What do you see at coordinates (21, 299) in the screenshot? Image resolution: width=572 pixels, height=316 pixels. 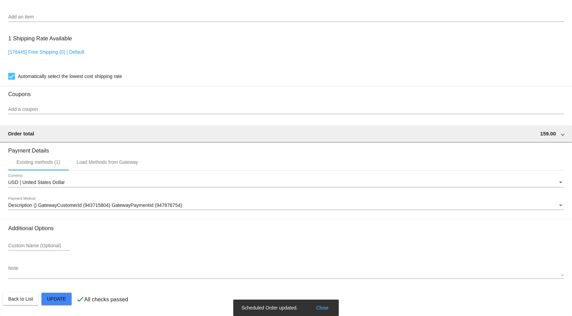 I see `button: Back to List` at bounding box center [21, 299].